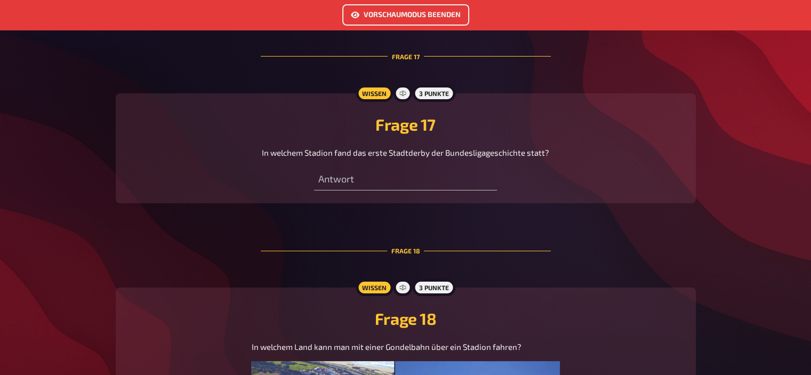  Describe the element at coordinates (406, 57) in the screenshot. I see `div: Frage 17` at that location.